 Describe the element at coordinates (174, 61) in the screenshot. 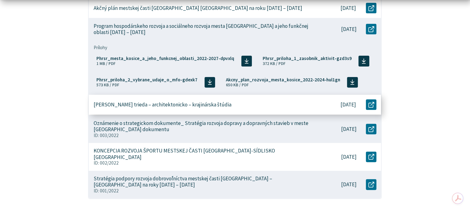

I see `a: Phrsr_mesta_kosice_a_jeho_funkcnej_oblasti_2022-2027-dpvxlq 1 MB / PDF` at that location.